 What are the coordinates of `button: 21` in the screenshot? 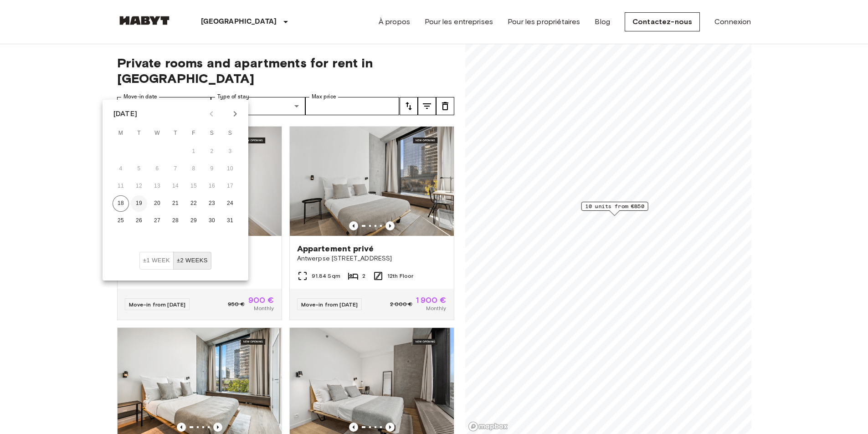 It's located at (176, 204).